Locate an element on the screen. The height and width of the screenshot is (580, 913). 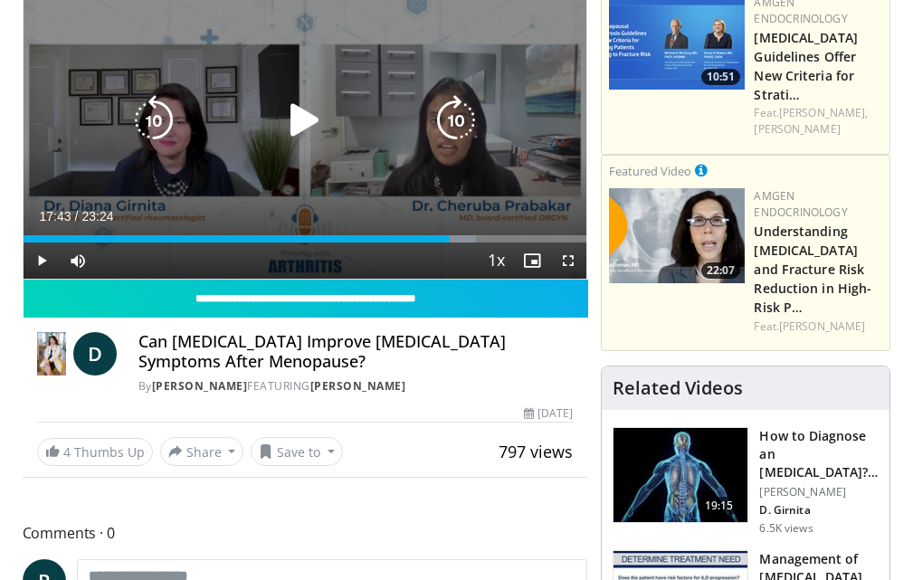
span: 19:15 is located at coordinates (720, 506).